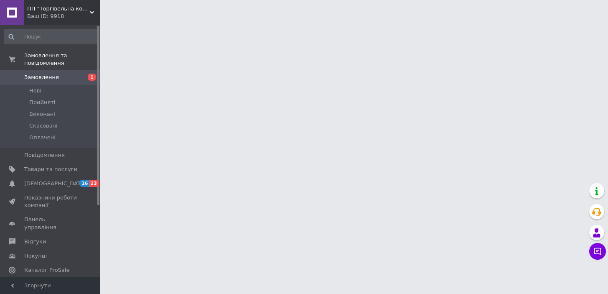  Describe the element at coordinates (51, 201) in the screenshot. I see `span: Показники роботи компанії` at that location.